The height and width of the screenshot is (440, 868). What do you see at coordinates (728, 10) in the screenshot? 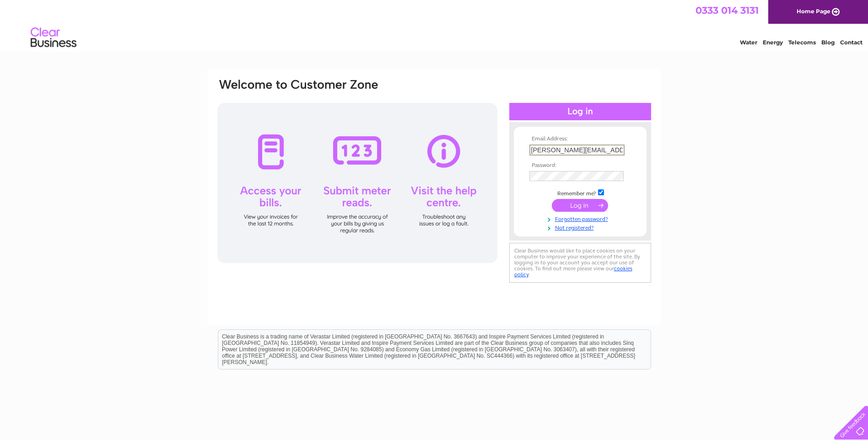
I see `span: 0333 014 3131` at bounding box center [728, 10].